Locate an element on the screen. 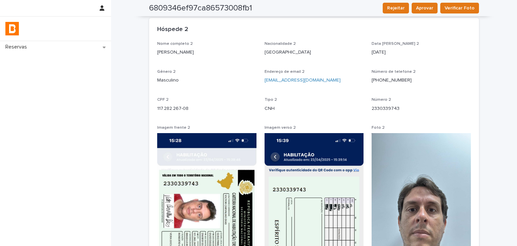  span: Número de telefone 2 is located at coordinates (394, 72).